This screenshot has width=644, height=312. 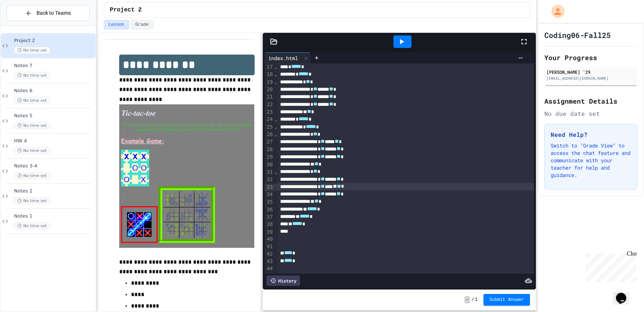 I want to click on div: 41, so click(x=269, y=247).